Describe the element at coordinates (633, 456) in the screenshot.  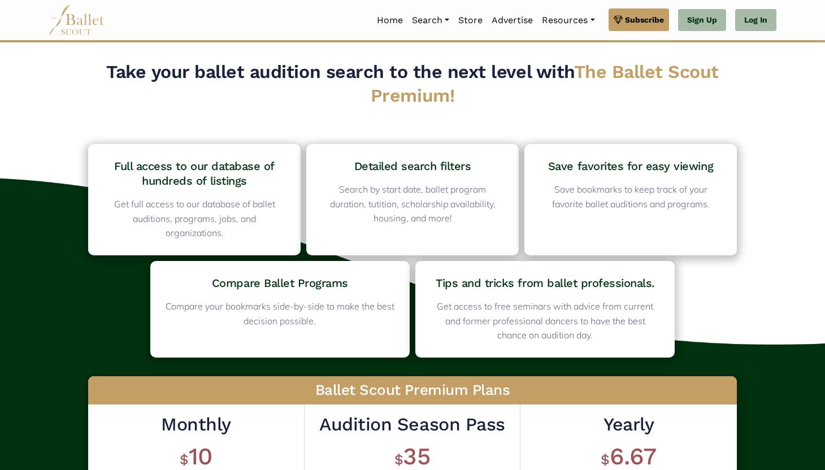
I see `span: 6.67` at that location.